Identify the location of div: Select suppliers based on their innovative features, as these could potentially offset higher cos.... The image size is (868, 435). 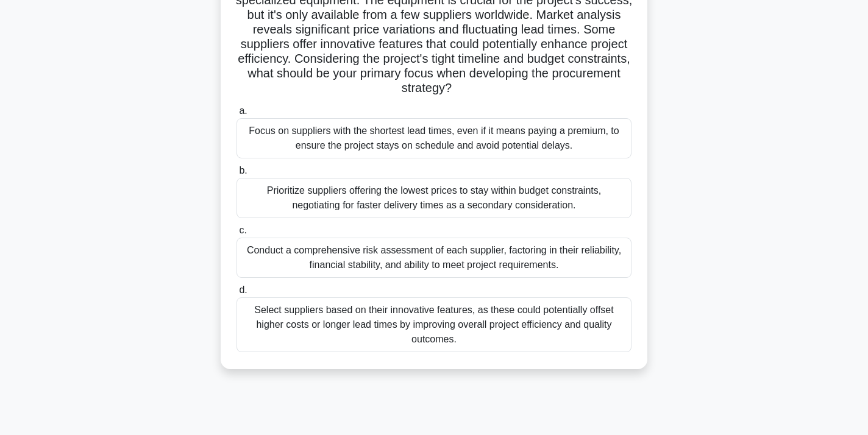
(434, 325).